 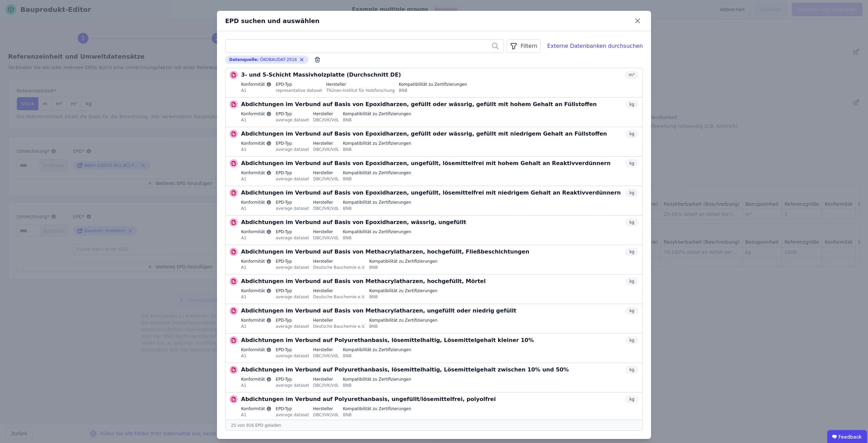 I want to click on p: Abdichtungen im Verbund auf Basis von Methacrylatharzen, hochgefüllt, Mörtel, so click(x=363, y=282).